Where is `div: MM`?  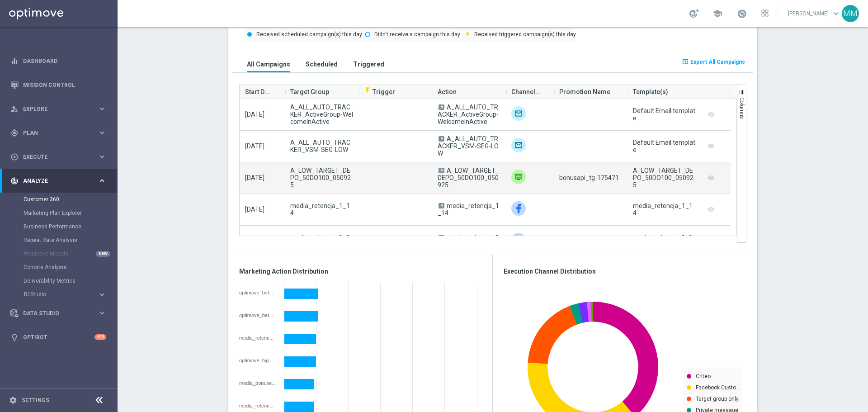
div: MM is located at coordinates (851, 13).